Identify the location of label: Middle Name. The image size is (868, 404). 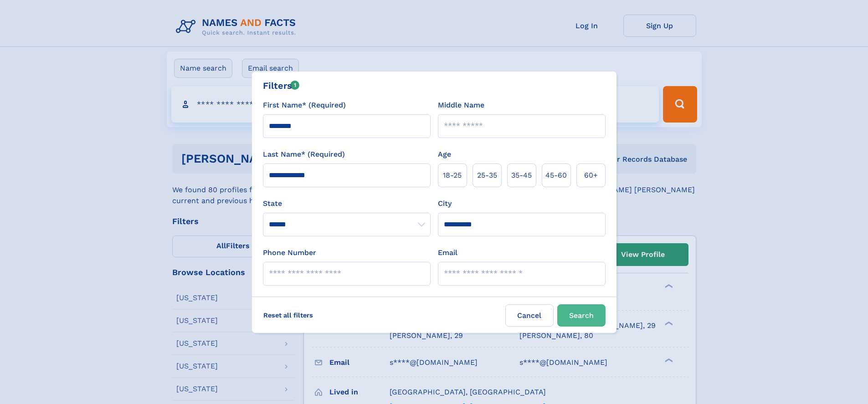
(461, 105).